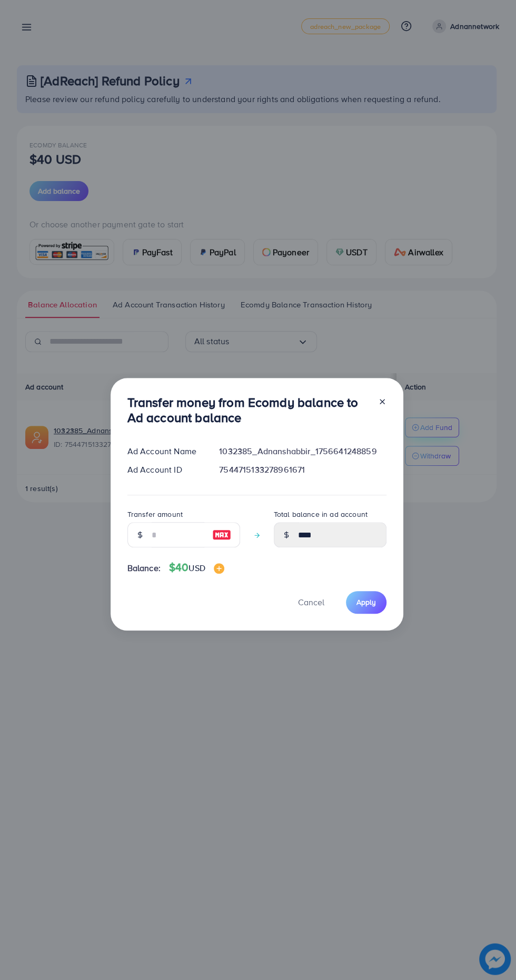  What do you see at coordinates (144, 568) in the screenshot?
I see `span: Balance:` at bounding box center [144, 568].